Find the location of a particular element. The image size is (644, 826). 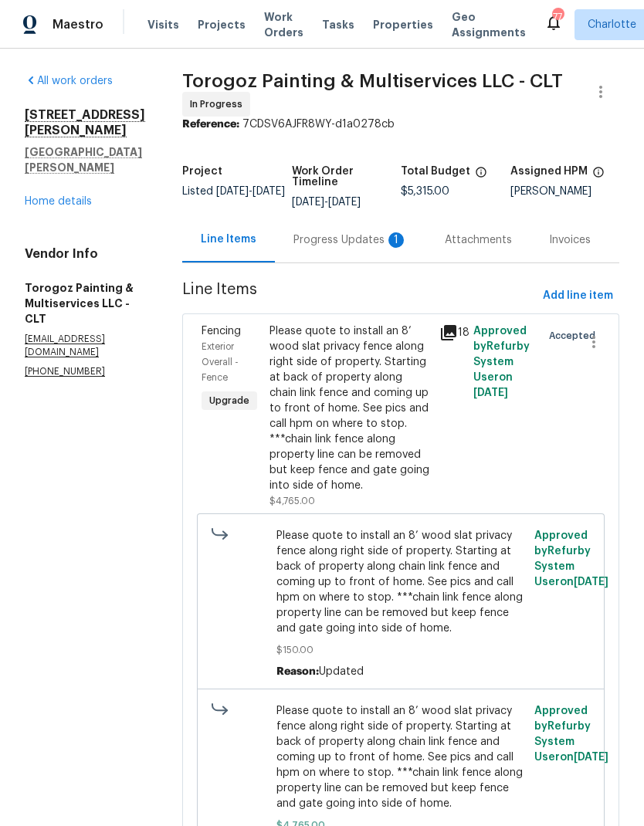

span: Fencing is located at coordinates (220, 332).